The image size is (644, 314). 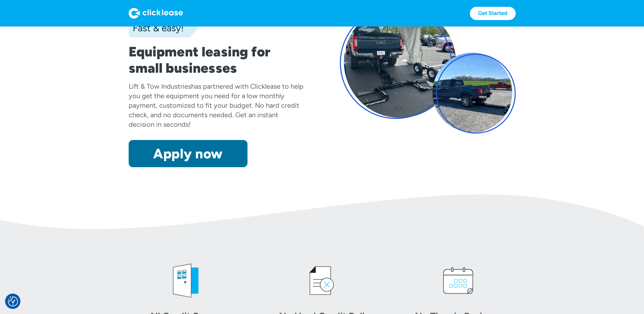 What do you see at coordinates (156, 28) in the screenshot?
I see `div: Fast & easy!` at bounding box center [156, 28].